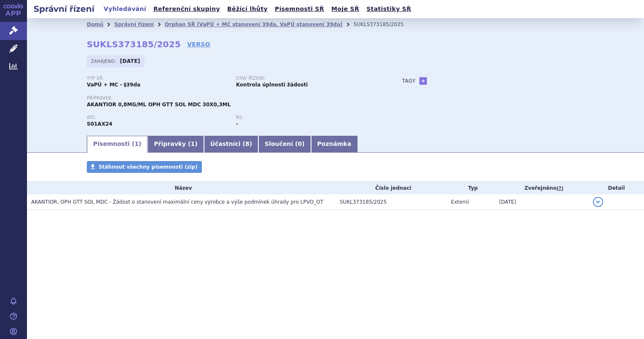 Image resolution: width=644 pixels, height=339 pixels. I want to click on span: Stáhnout všechny písemnosti (zip), so click(148, 167).